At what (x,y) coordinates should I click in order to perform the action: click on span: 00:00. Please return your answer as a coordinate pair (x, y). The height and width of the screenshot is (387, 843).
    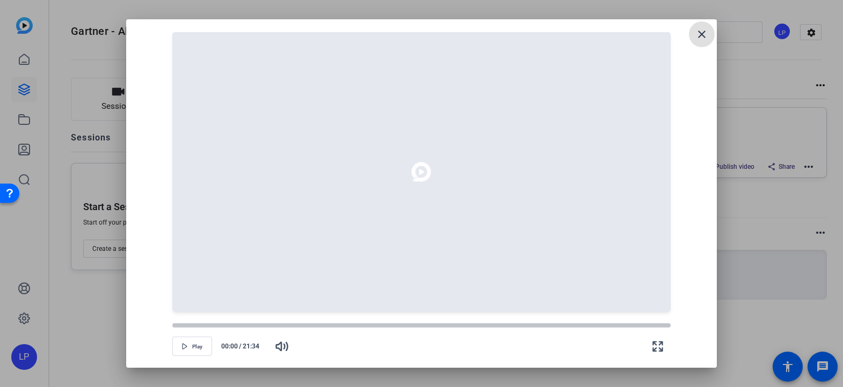
    Looking at the image, I should click on (227, 347).